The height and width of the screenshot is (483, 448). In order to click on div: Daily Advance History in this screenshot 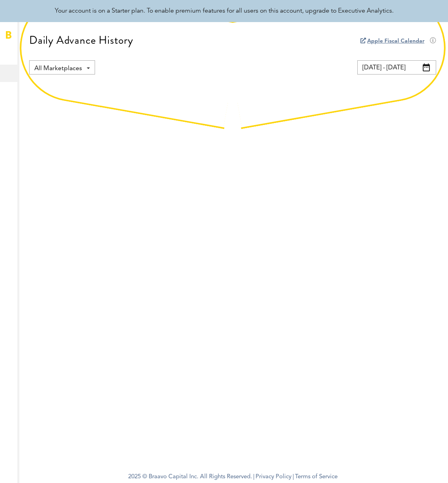, I will do `click(81, 40)`.